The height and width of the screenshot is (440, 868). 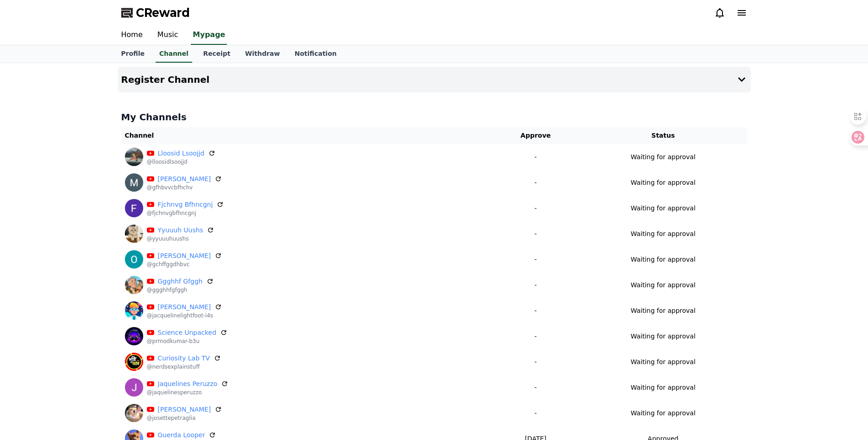 What do you see at coordinates (180, 239) in the screenshot?
I see `p: @yyuuuhuushs` at bounding box center [180, 239].